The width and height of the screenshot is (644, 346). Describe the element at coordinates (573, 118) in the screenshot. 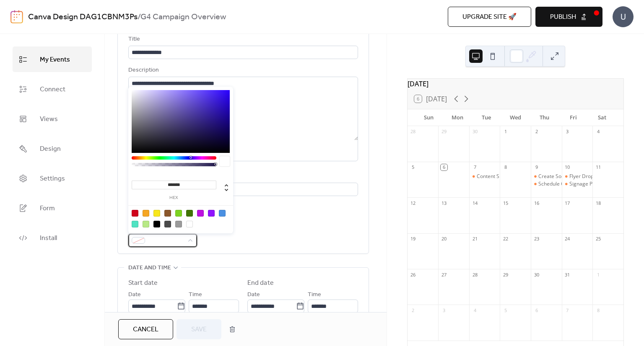

I see `div: Fri` at that location.